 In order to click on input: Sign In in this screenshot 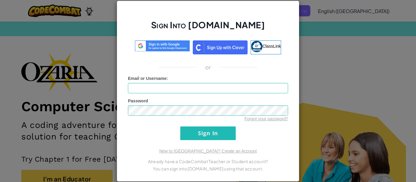, I will do `click(208, 133)`.